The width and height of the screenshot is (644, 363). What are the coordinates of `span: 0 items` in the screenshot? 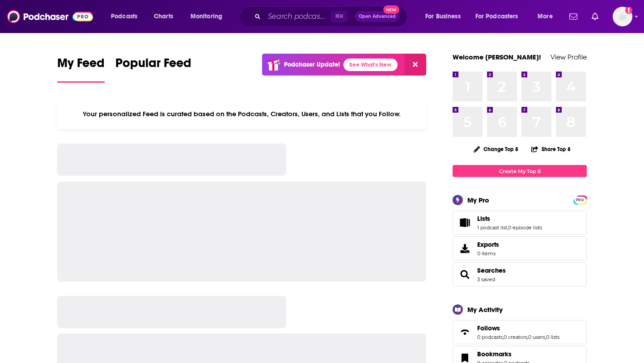 It's located at (488, 253).